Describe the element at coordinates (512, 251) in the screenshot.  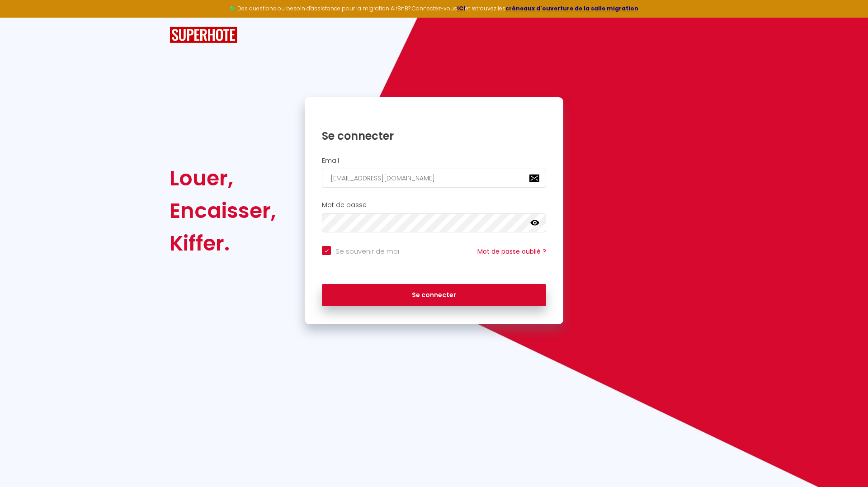
I see `a: Mot de passe oublié ?` at that location.